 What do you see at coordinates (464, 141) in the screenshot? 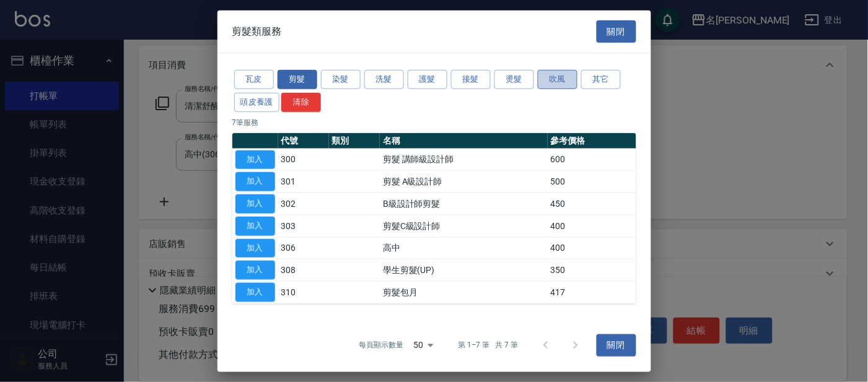
I see `th: 名稱` at bounding box center [464, 141].